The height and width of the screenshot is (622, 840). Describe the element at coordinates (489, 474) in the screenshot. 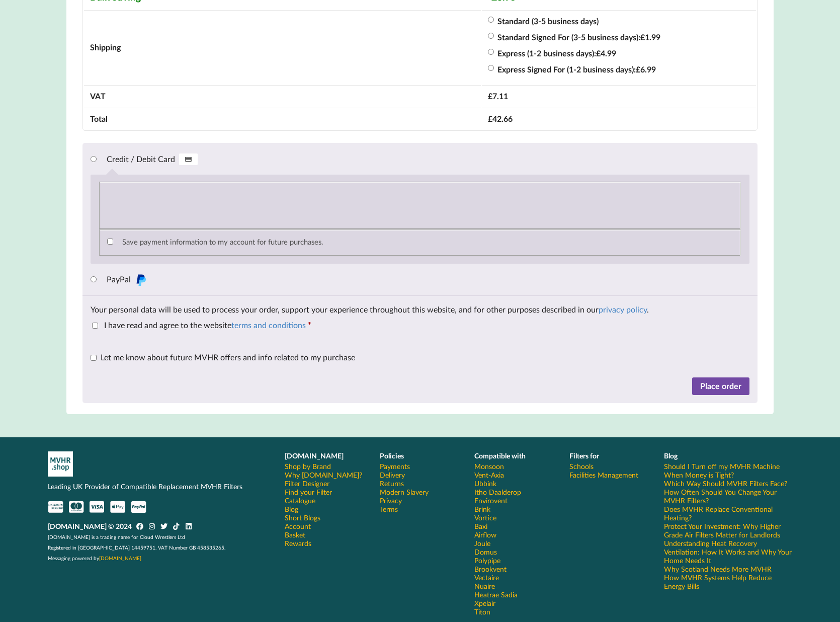

I see `a: Vent-Axia` at that location.